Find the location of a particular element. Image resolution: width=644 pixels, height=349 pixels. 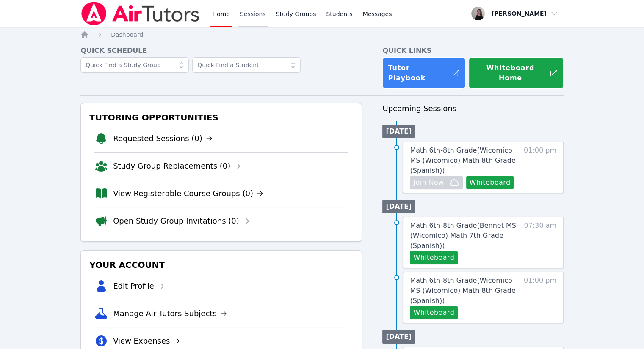

span: Dashboard is located at coordinates (127, 35).